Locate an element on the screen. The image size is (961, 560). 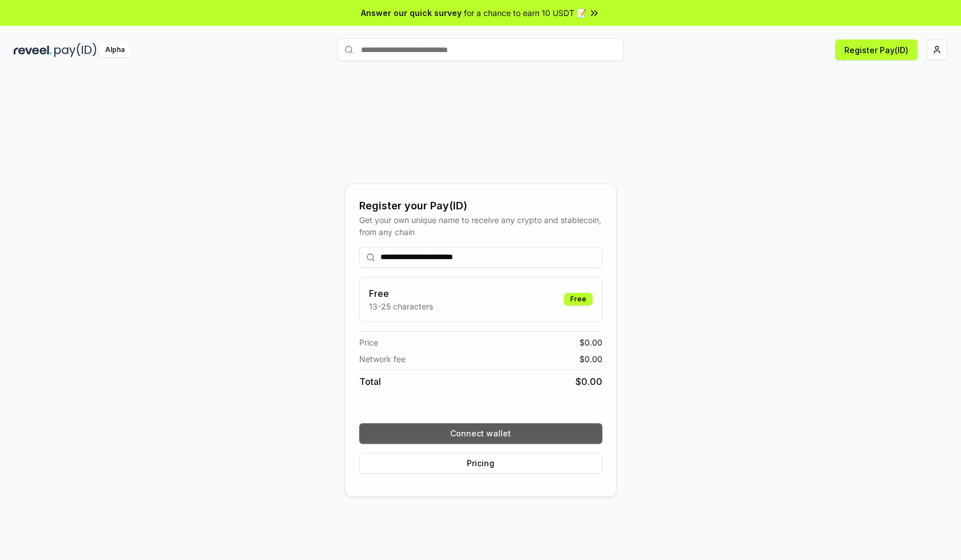
div: Get your own unique name to receive any crypto and stablecoin, from any chain is located at coordinates (481, 226).